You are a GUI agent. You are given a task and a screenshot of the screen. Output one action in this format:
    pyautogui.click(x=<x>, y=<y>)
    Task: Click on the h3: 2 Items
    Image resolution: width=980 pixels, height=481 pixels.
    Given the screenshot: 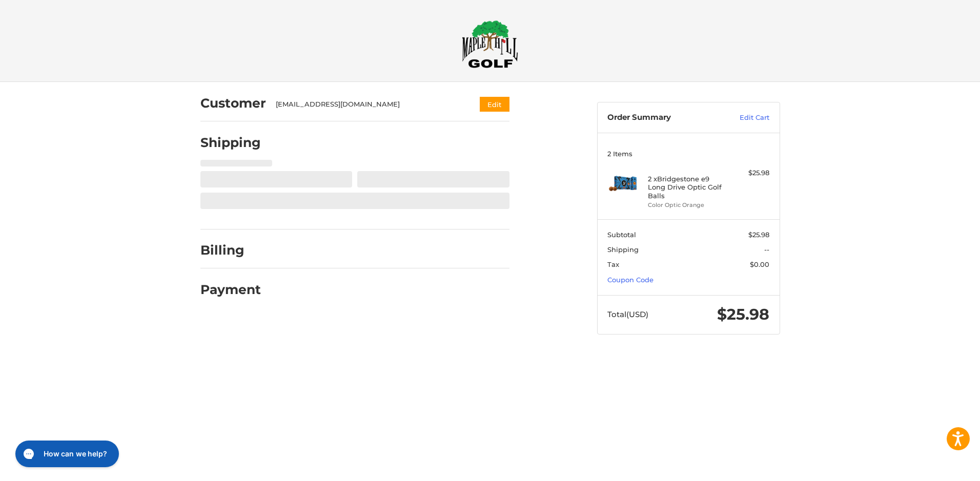 What is the action you would take?
    pyautogui.click(x=689, y=154)
    